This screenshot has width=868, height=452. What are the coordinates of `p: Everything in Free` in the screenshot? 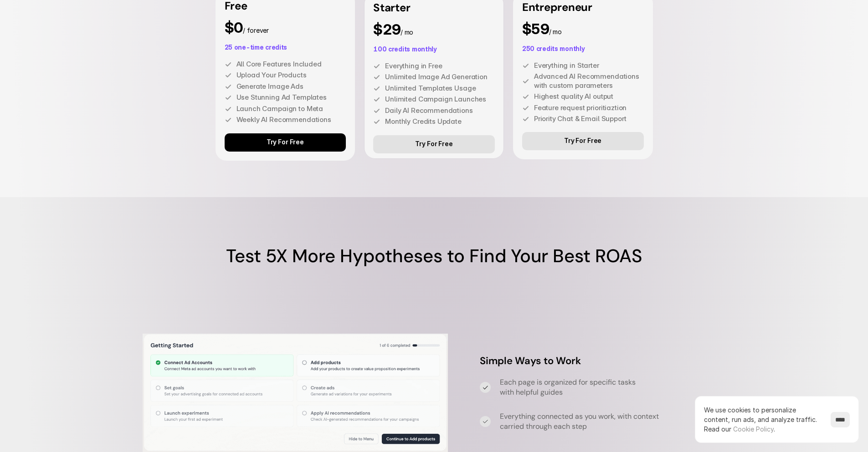 It's located at (439, 66).